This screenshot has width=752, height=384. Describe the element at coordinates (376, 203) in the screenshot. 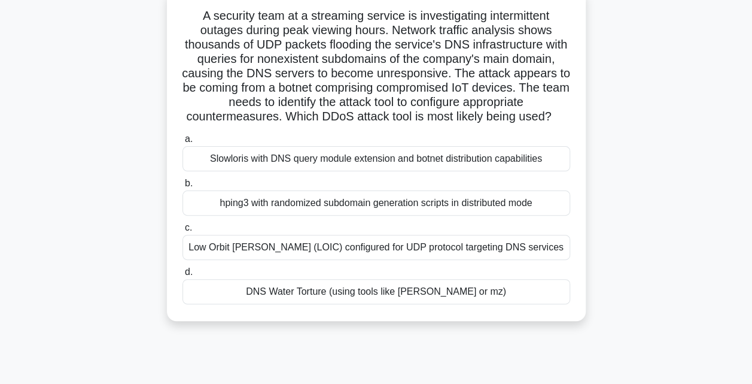

I see `div: hping3 with randomized subdomain generation scripts in distributed mode` at that location.